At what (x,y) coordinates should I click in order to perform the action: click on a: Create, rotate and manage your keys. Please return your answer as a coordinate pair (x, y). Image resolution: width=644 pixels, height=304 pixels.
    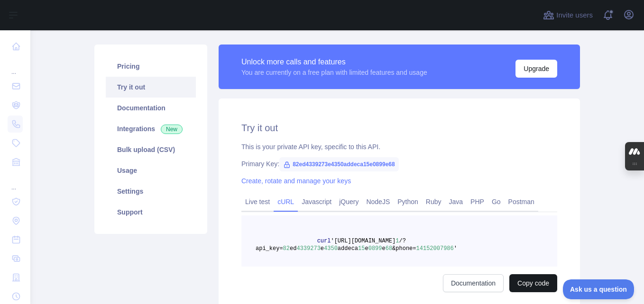
    Looking at the image, I should click on (296, 181).